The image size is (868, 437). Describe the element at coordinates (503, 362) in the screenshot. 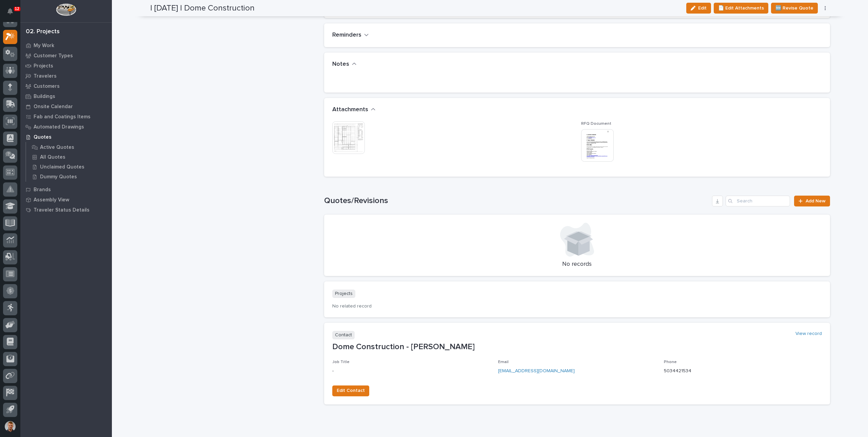

I see `span: Email` at that location.